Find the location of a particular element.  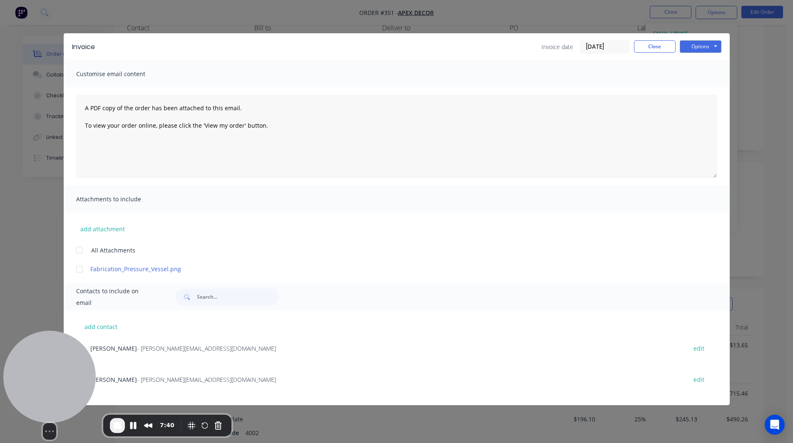

button: add attachment is located at coordinates (102, 229).